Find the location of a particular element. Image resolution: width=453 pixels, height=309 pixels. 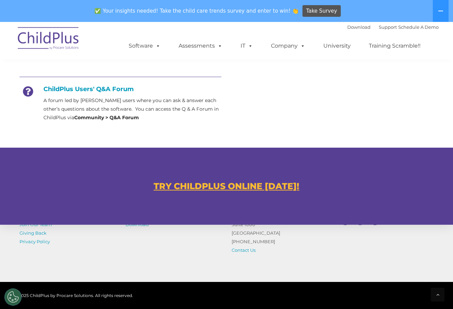

strong: Community > Q&A Forum is located at coordinates (106, 117).